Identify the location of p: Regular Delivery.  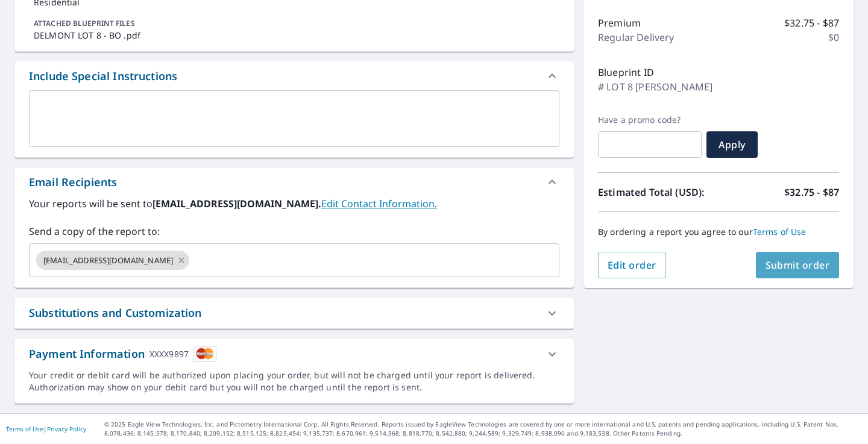
(636, 38).